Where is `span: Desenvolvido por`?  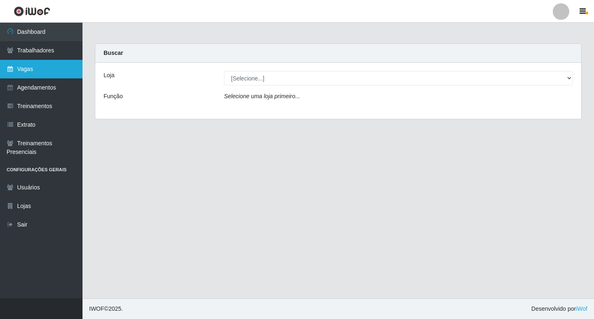
span: Desenvolvido por is located at coordinates (559, 308).